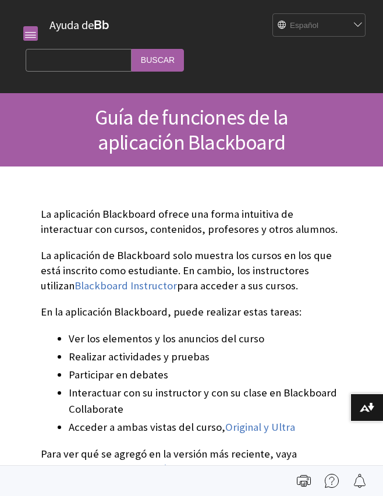 The height and width of the screenshot is (496, 383). Describe the element at coordinates (313, 26) in the screenshot. I see `select: Site Language Selector` at that location.